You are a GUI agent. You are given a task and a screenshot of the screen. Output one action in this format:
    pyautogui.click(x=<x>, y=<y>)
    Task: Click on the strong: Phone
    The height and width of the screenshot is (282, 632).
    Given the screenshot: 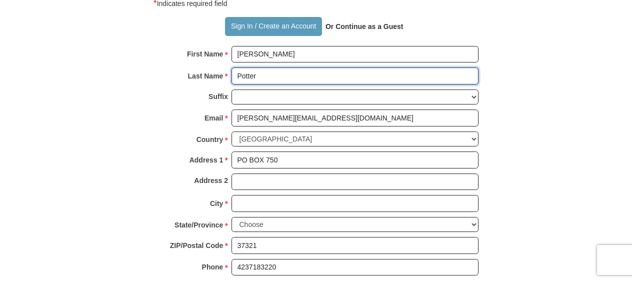 What is the action you would take?
    pyautogui.click(x=212, y=267)
    